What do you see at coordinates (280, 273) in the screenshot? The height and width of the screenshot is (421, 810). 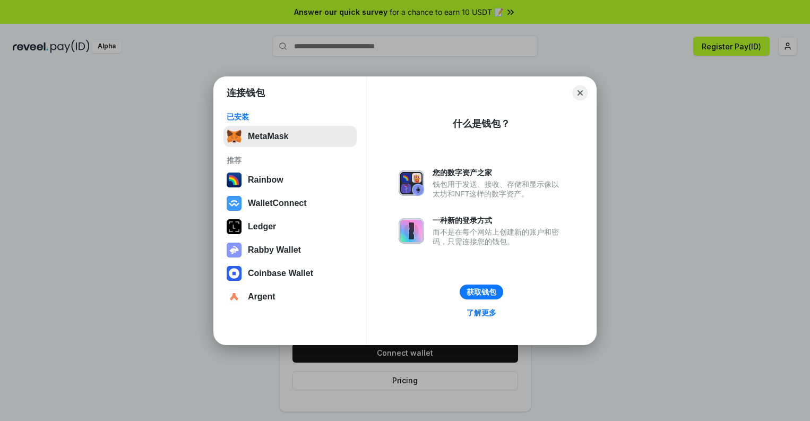 I see `div: Coinbase Wallet` at bounding box center [280, 273].